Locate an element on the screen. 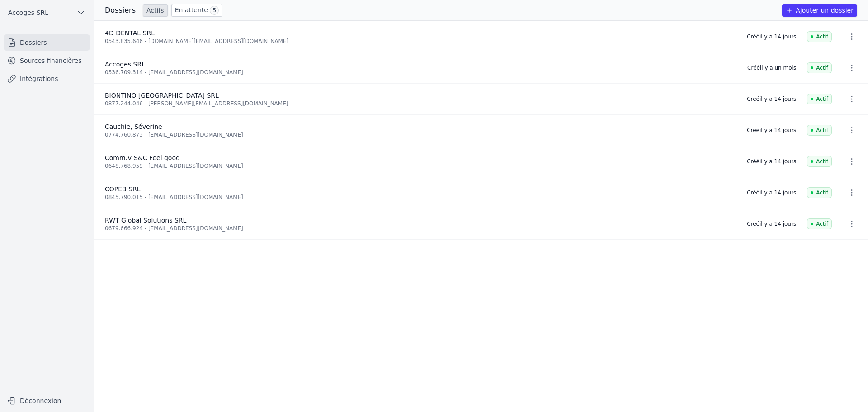  h3: Dossiers is located at coordinates (121, 10).